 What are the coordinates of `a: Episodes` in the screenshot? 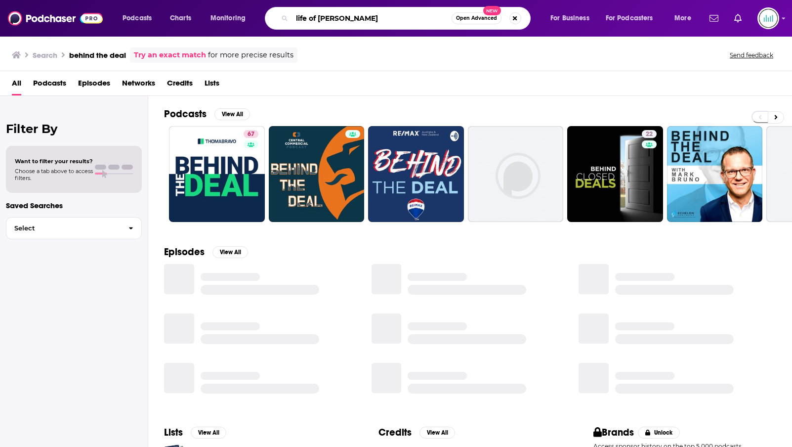 It's located at (94, 85).